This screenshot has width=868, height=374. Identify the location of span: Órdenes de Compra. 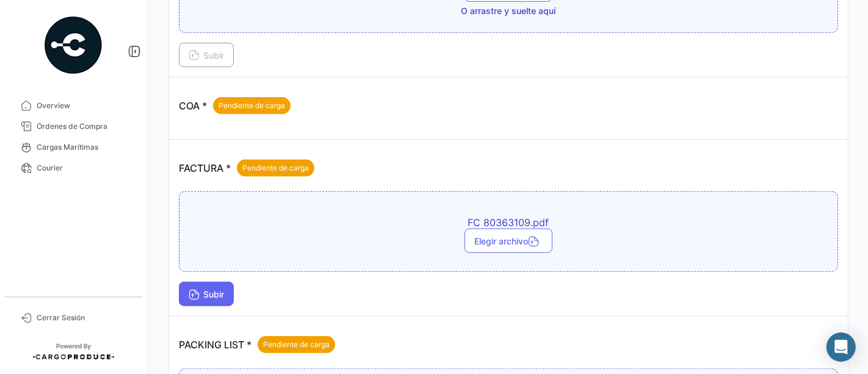
(84, 127).